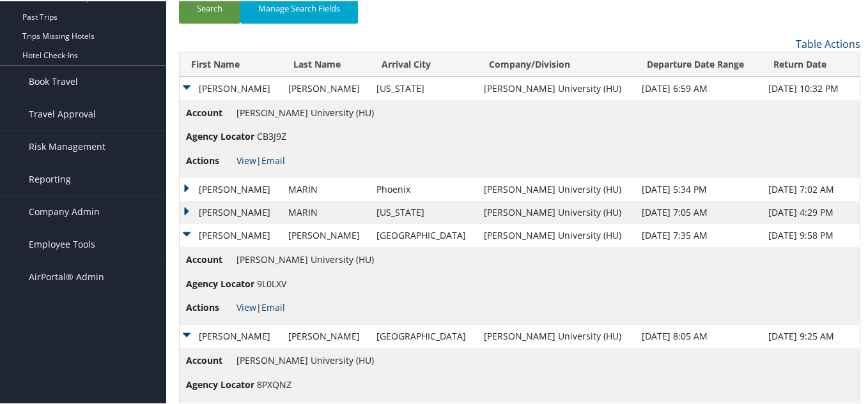  What do you see at coordinates (50, 178) in the screenshot?
I see `span: Reporting` at bounding box center [50, 178].